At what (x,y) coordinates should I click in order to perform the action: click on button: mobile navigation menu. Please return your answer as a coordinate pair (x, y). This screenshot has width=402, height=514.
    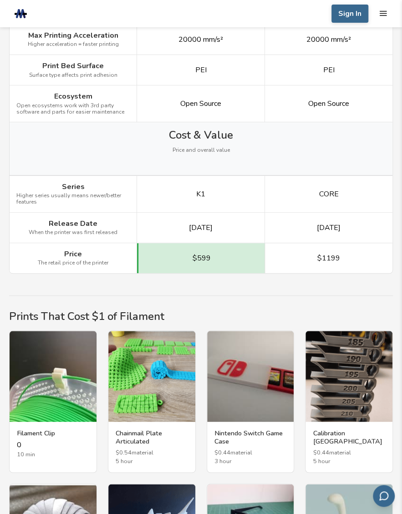
    Looking at the image, I should click on (383, 13).